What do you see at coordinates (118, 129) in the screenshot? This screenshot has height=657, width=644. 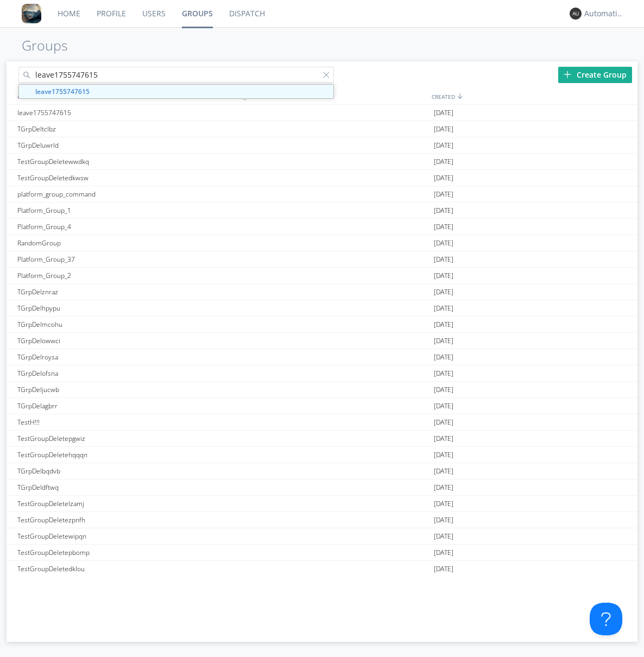 I see `div: TGrpDeltclbz` at bounding box center [118, 129].